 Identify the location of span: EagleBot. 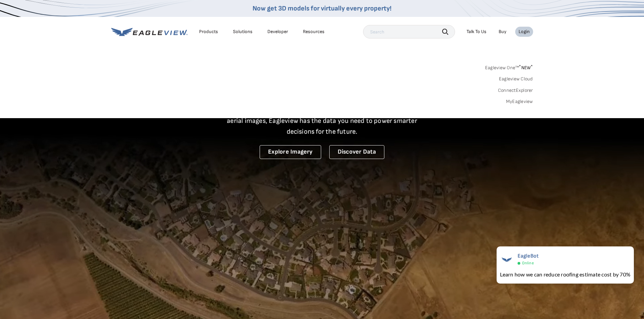
(528, 256).